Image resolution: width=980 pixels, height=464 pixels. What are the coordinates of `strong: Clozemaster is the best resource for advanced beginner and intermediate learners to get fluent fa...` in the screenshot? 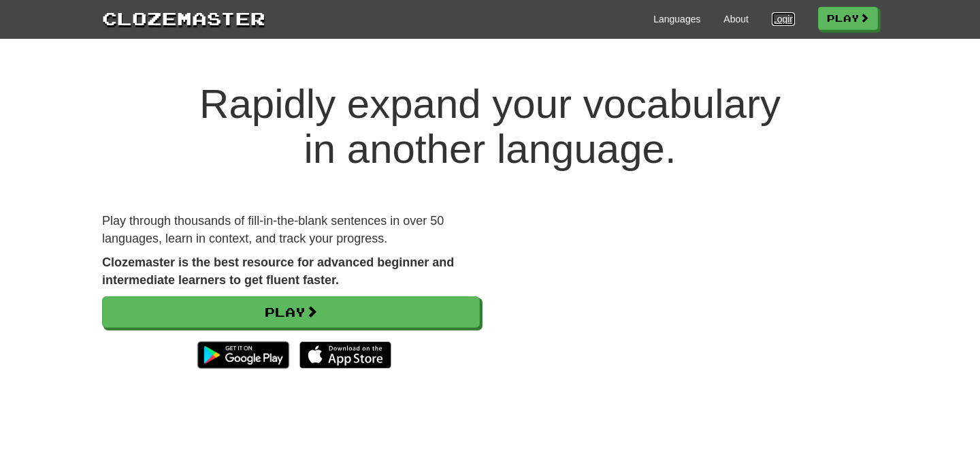 It's located at (278, 271).